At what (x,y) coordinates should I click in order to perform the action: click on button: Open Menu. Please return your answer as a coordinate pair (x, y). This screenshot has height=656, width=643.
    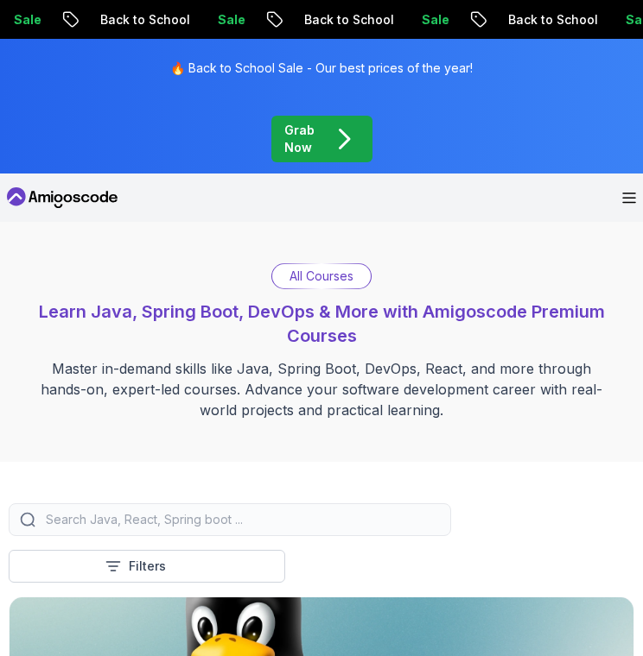
    Looking at the image, I should click on (629, 198).